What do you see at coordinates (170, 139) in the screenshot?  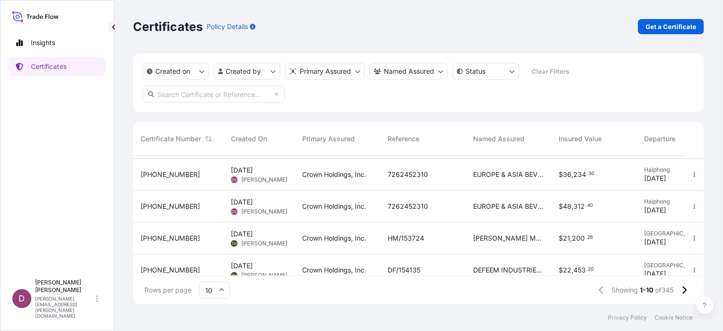 I see `span: Certificate Number` at bounding box center [170, 139].